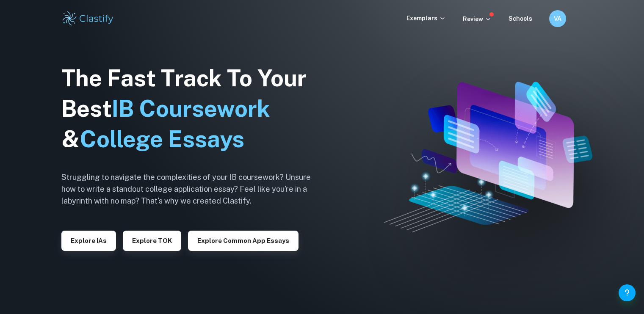  What do you see at coordinates (162, 139) in the screenshot?
I see `span: College Essays` at bounding box center [162, 139].